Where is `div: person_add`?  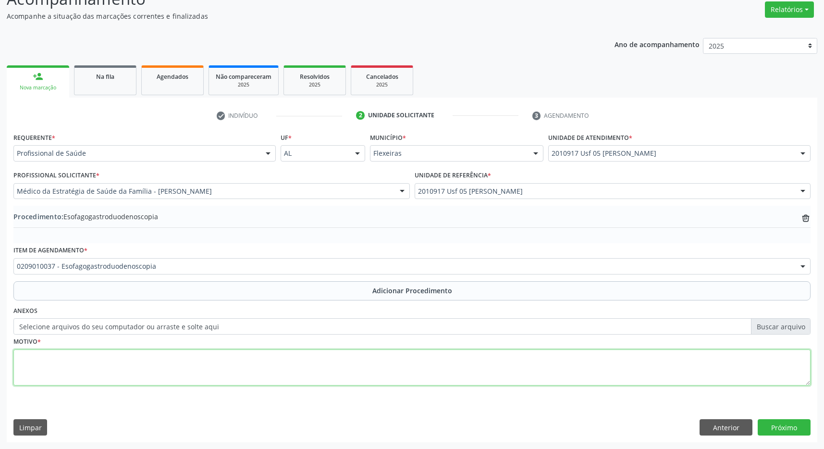
div: person_add is located at coordinates (38, 76).